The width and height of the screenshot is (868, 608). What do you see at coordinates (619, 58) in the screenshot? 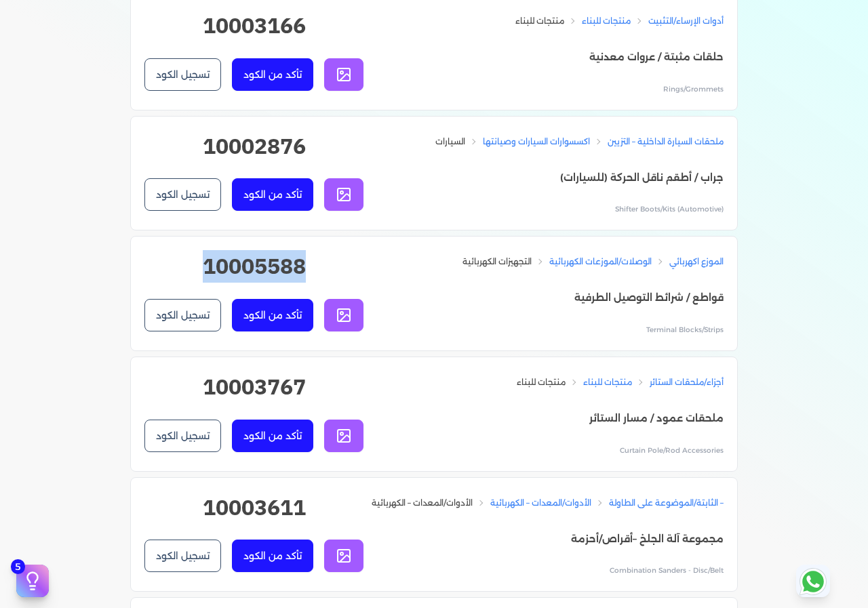
I see `p: حلقات مثبتة / عروات معدنية` at bounding box center [619, 58].